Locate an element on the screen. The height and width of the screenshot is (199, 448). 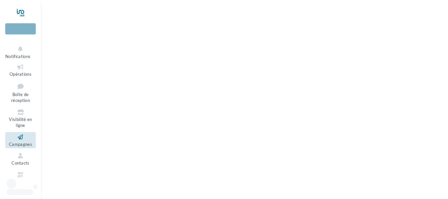
a: Médiathèque is located at coordinates (20, 178).